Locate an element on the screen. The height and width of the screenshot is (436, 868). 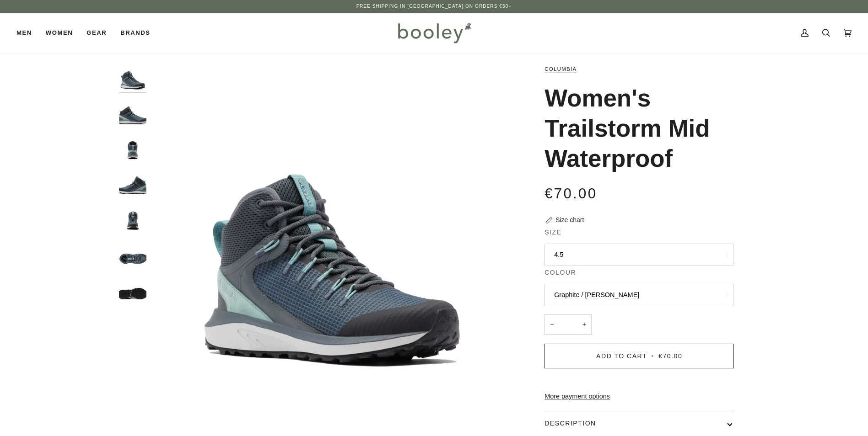
a: Gear is located at coordinates (96, 33).